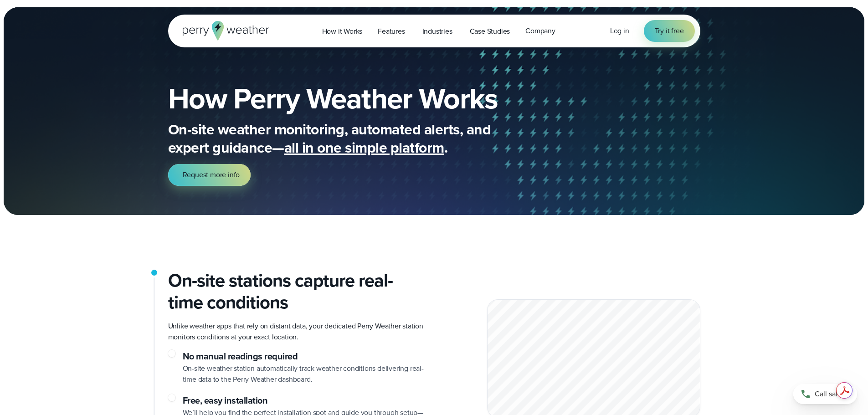  I want to click on h3: Free, easy installation, so click(305, 400).